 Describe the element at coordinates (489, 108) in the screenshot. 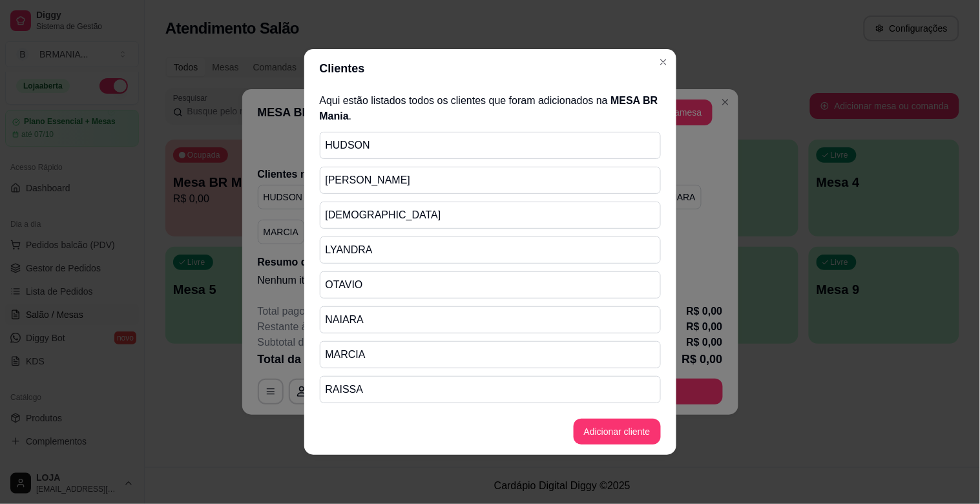

I see `span: MESA BR Mania` at that location.